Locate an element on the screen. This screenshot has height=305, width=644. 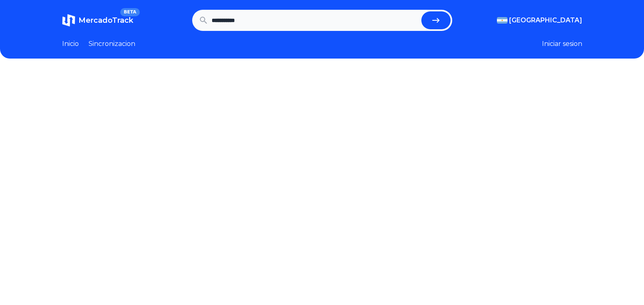
button: Iniciar sesion is located at coordinates (562, 44).